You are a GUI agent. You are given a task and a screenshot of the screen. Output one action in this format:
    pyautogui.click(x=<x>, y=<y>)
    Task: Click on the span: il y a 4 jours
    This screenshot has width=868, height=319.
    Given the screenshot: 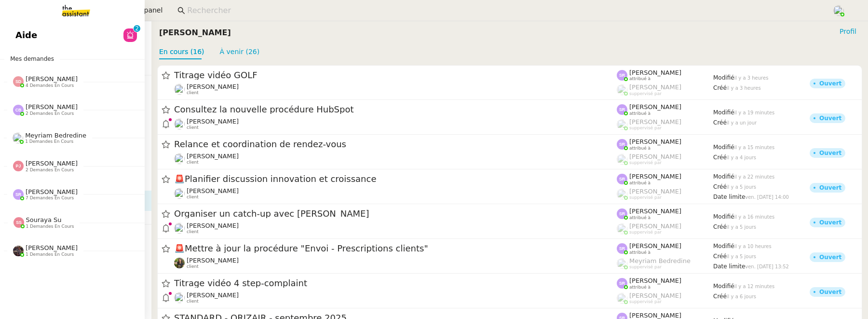 What is the action you would take?
    pyautogui.click(x=741, y=158)
    